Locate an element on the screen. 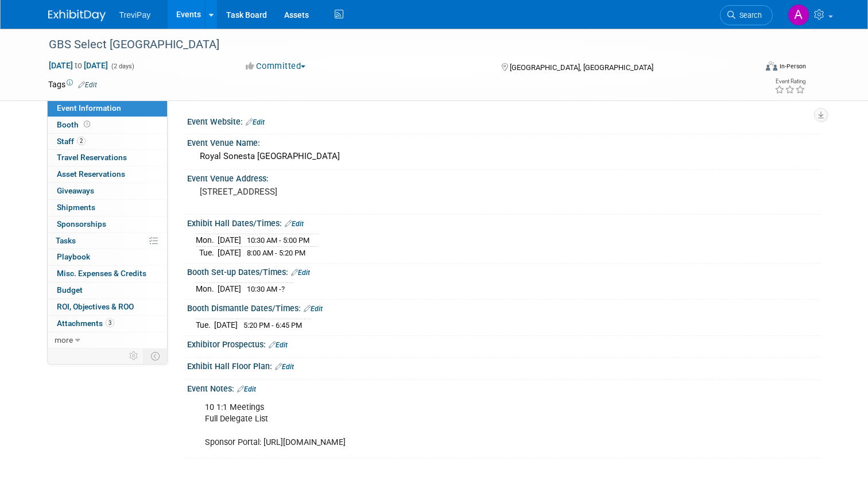 This screenshot has height=492, width=868. a: Asset Reservations is located at coordinates (107, 175).